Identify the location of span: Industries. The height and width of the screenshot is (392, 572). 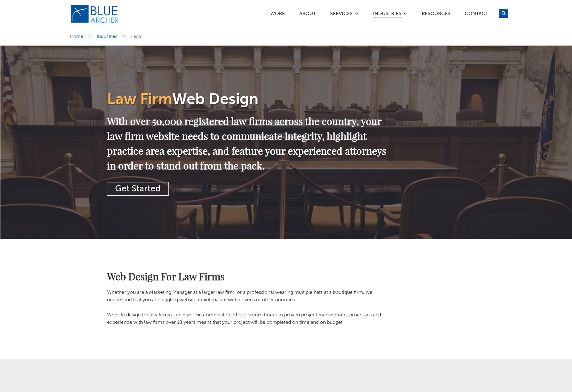
(107, 36).